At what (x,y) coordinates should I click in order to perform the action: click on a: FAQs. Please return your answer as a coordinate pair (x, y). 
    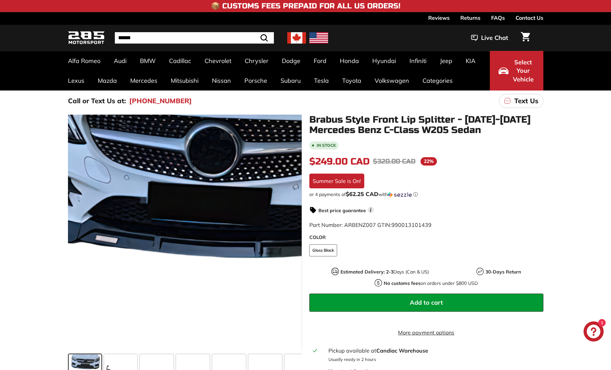
    Looking at the image, I should click on (498, 18).